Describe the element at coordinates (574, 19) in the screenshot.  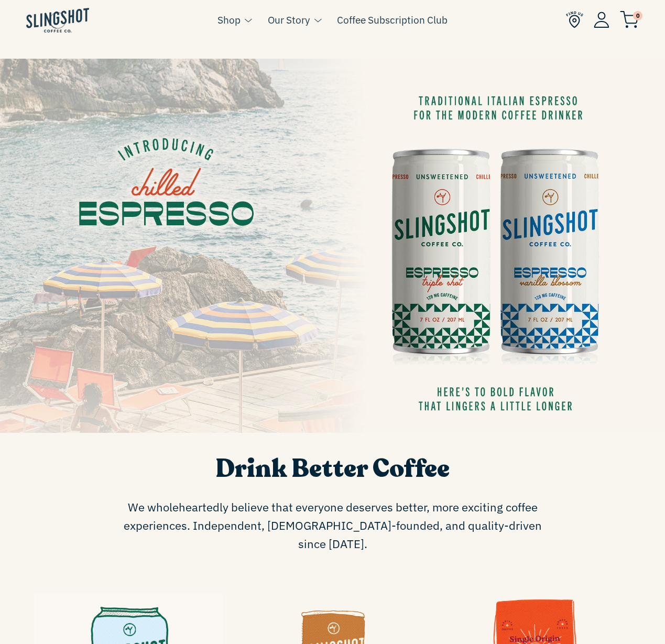
I see `img: Find Us` at that location.